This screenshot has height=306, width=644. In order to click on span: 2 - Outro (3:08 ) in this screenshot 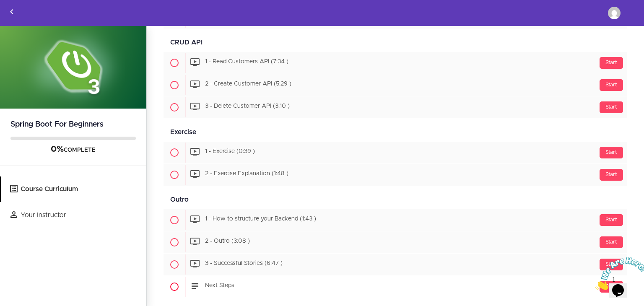, I will do `click(227, 241)`.